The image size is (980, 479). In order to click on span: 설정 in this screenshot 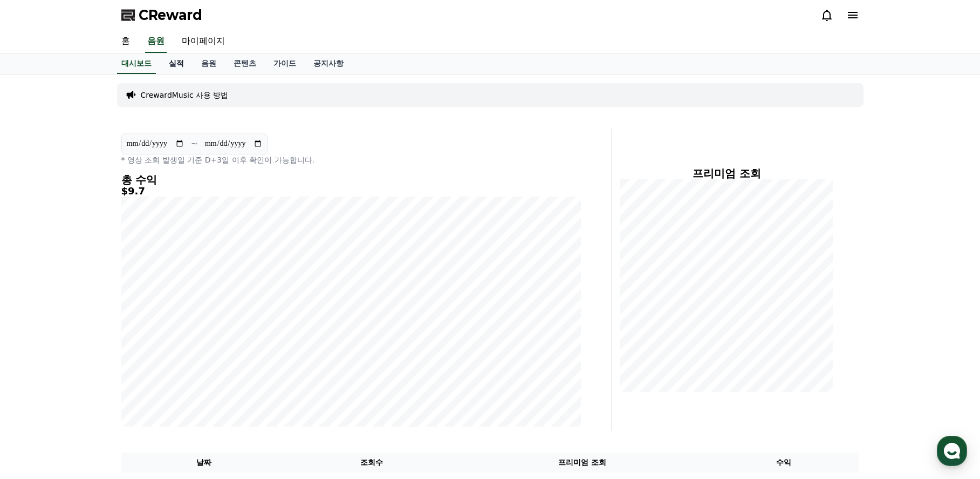, I will do `click(174, 363)`.